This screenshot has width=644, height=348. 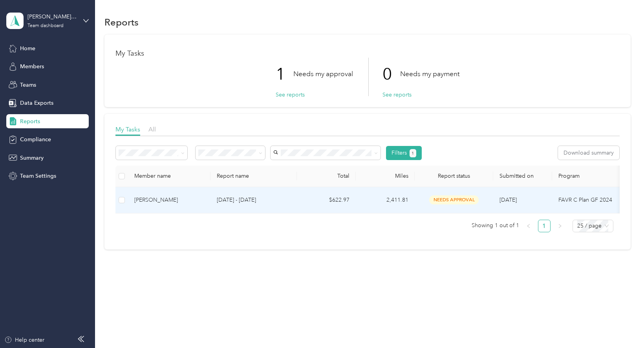 I want to click on span: Report status, so click(x=454, y=175).